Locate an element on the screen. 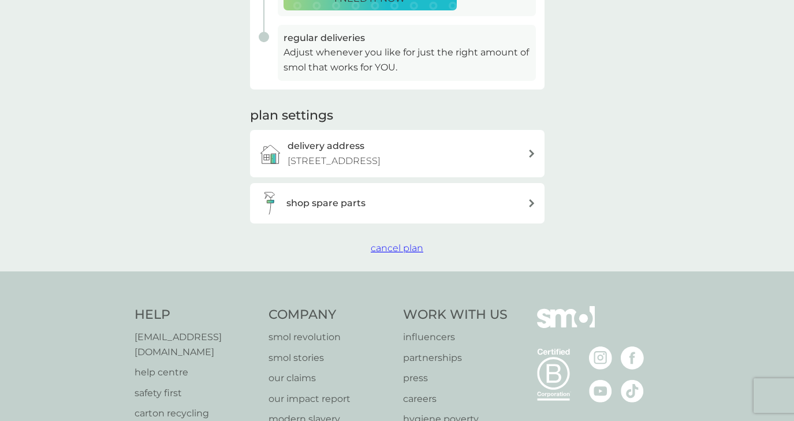  p: influencers is located at coordinates (455, 337).